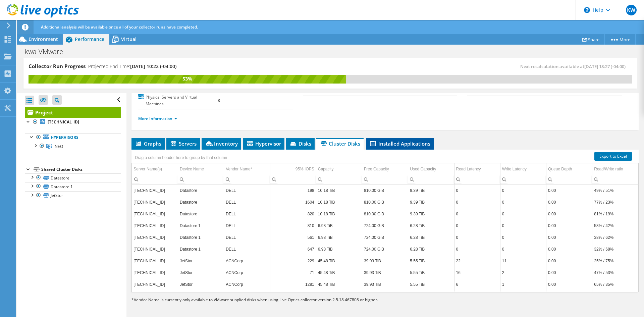 The image size is (644, 317). What do you see at coordinates (339, 169) in the screenshot?
I see `td: Capacity Column` at bounding box center [339, 169].